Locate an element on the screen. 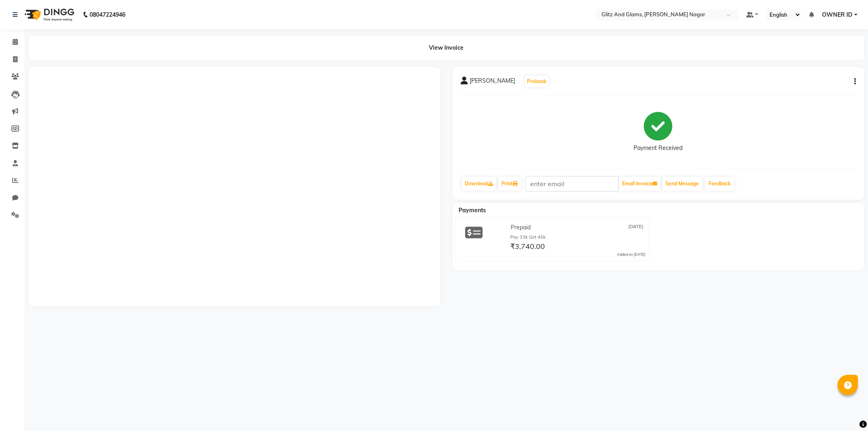 The height and width of the screenshot is (431, 868). span: OWNER ID is located at coordinates (837, 15).